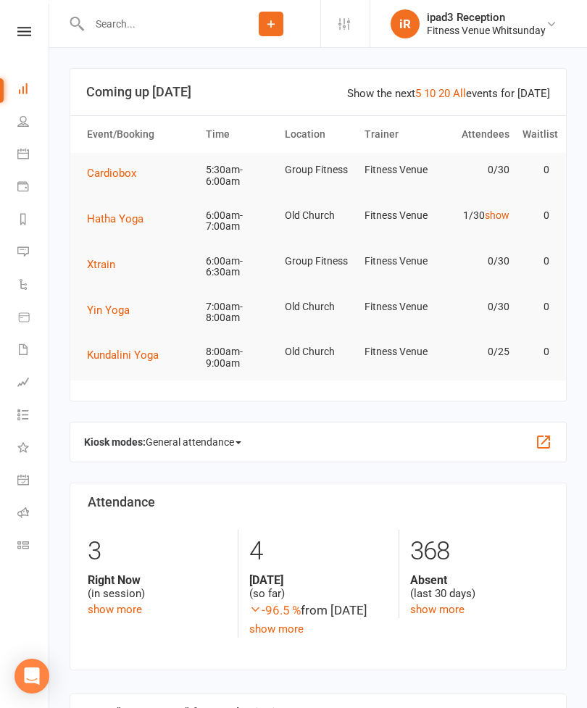  I want to click on button: Cardiobox, so click(117, 173).